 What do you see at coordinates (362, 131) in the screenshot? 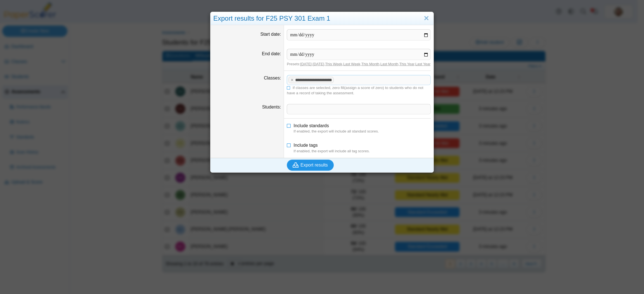
I see `dfn: If enabled, the export will include all standard scores.` at bounding box center [362, 131].